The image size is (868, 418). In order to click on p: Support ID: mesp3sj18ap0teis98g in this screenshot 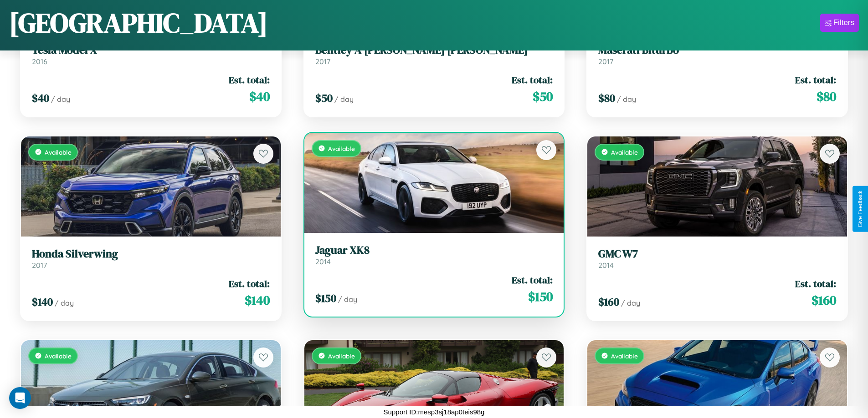, I will do `click(434, 412)`.